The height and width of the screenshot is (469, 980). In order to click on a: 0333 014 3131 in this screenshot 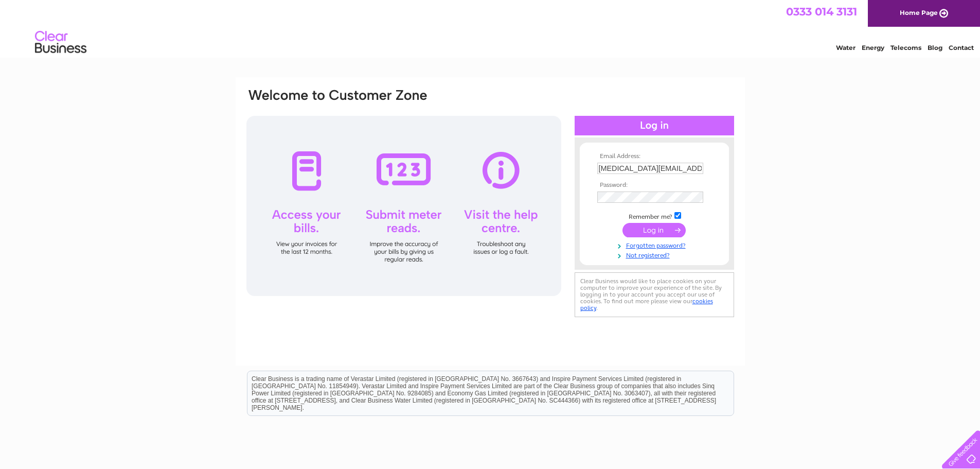, I will do `click(822, 11)`.